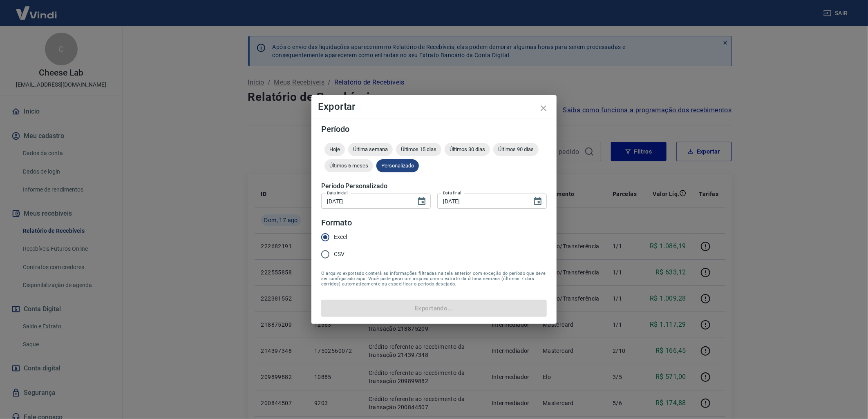 The height and width of the screenshot is (419, 868). I want to click on h4: Exportar, so click(434, 106).